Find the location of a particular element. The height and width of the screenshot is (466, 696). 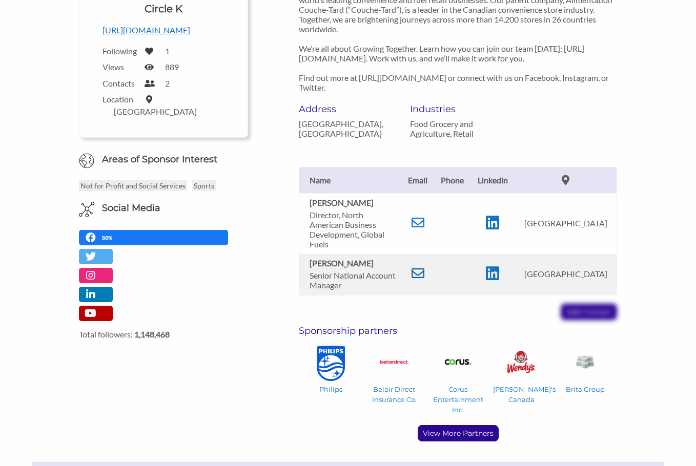

label: Location is located at coordinates (120, 99).